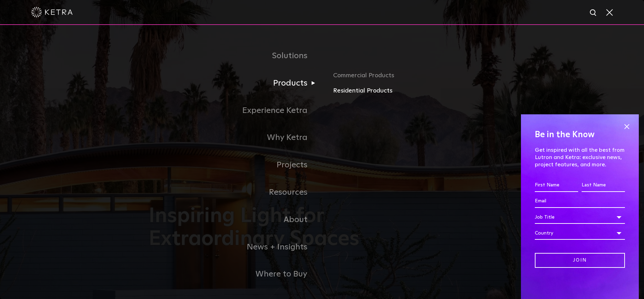  What do you see at coordinates (235, 274) in the screenshot?
I see `a: Where to Buy` at bounding box center [235, 274].